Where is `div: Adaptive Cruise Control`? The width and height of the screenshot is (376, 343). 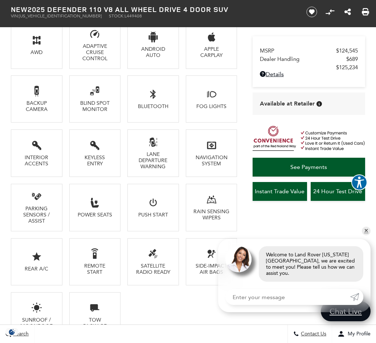
div: Adaptive Cruise Control is located at coordinates (95, 52).